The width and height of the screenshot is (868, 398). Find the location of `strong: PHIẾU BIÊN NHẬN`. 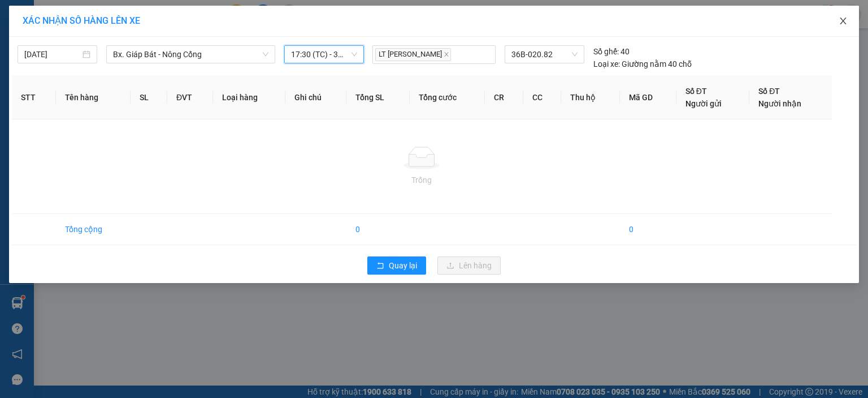

strong: PHIẾU BIÊN NHẬN is located at coordinates (62, 86).